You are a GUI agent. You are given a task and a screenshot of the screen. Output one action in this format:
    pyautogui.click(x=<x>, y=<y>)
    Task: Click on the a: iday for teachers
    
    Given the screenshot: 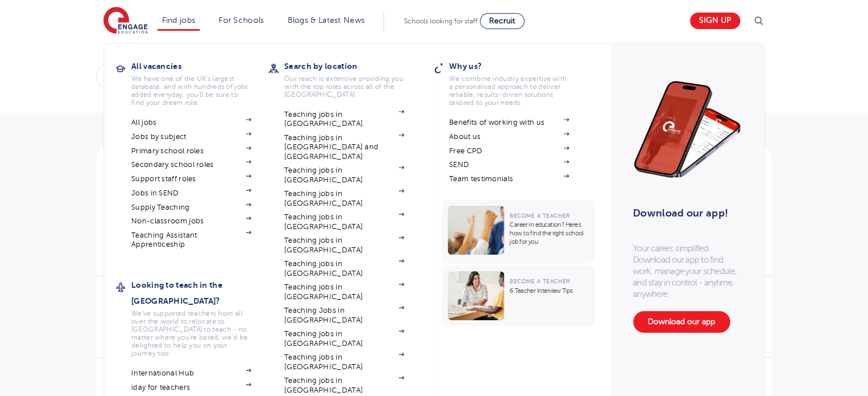 What is the action you would take?
    pyautogui.click(x=191, y=388)
    